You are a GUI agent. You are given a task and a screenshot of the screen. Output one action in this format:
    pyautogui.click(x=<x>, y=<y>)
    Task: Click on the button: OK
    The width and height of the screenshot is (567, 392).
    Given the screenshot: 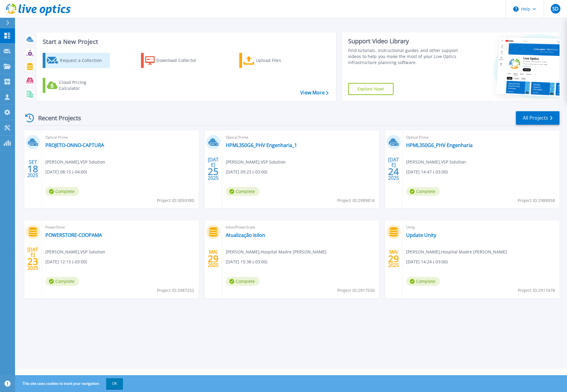 What is the action you would take?
    pyautogui.click(x=115, y=383)
    